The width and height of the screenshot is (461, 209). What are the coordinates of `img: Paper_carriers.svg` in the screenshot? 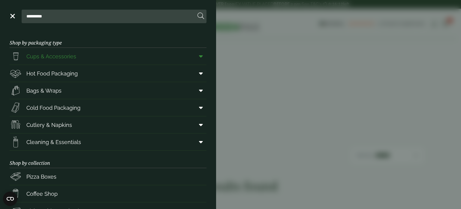 It's located at (16, 90).